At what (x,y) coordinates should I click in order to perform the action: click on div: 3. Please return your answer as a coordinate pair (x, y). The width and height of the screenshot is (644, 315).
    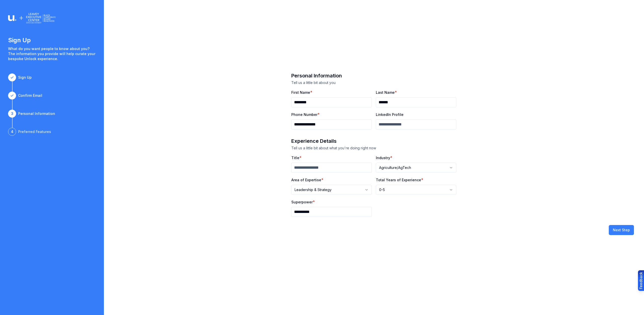
    Looking at the image, I should click on (12, 114).